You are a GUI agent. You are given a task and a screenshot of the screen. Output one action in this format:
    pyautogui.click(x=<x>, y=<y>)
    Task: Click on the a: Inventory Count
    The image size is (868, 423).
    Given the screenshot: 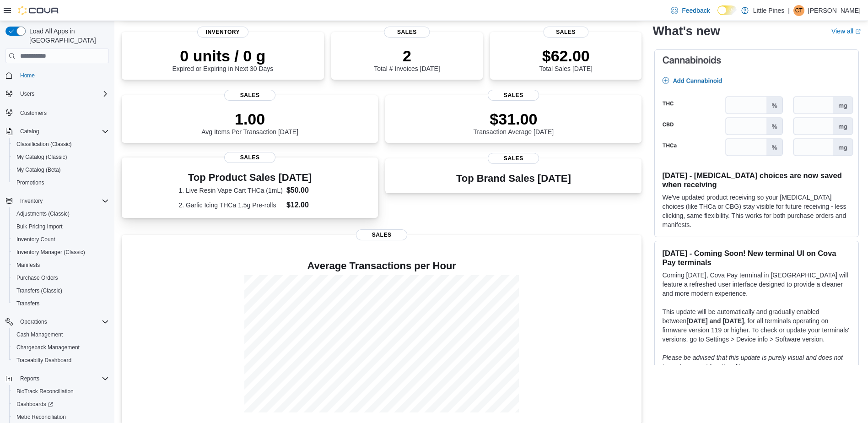 What is the action you would take?
    pyautogui.click(x=36, y=240)
    